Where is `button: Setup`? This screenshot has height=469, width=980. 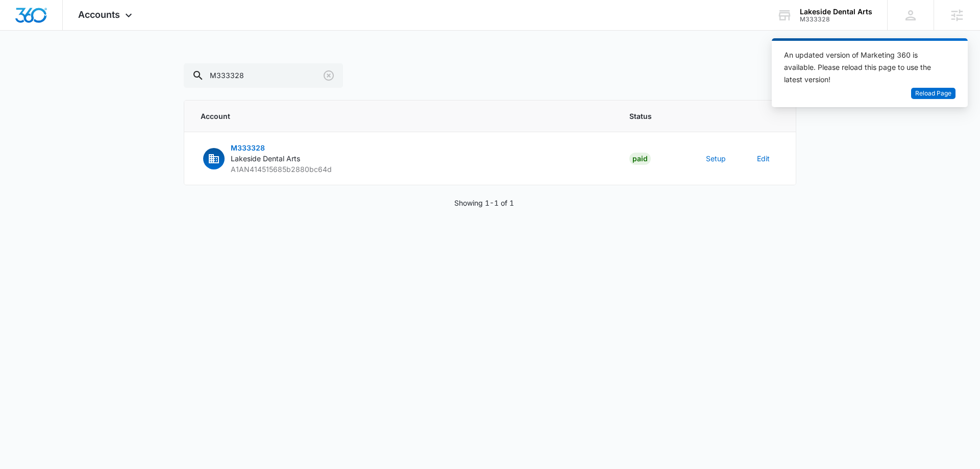 button: Setup is located at coordinates (715, 158).